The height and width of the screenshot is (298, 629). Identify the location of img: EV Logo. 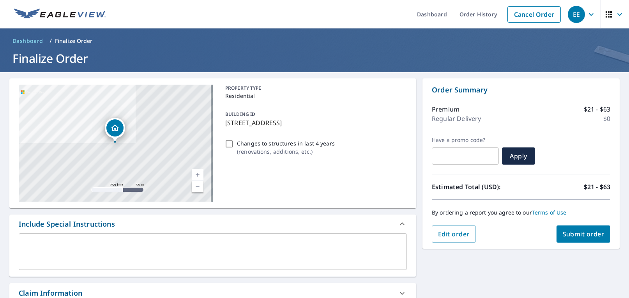
(60, 14).